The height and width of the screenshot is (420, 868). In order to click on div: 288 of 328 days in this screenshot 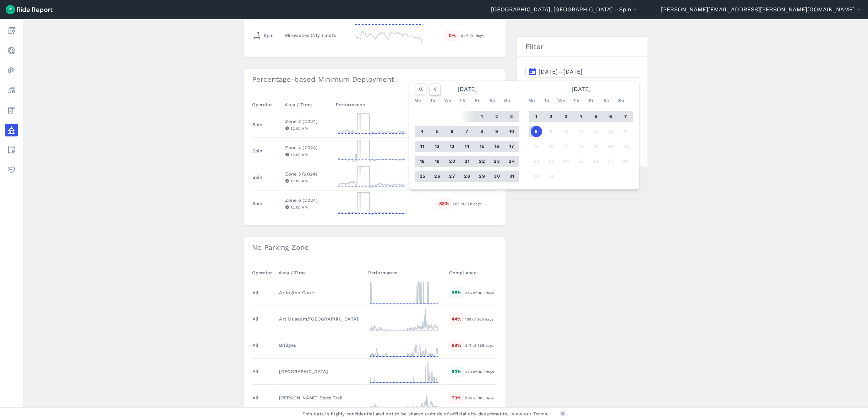, I will do `click(474, 204)`.